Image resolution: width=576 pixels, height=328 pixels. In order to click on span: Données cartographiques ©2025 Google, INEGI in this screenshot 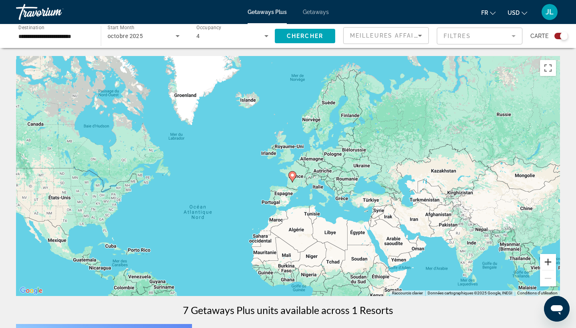, I will do `click(470, 293)`.